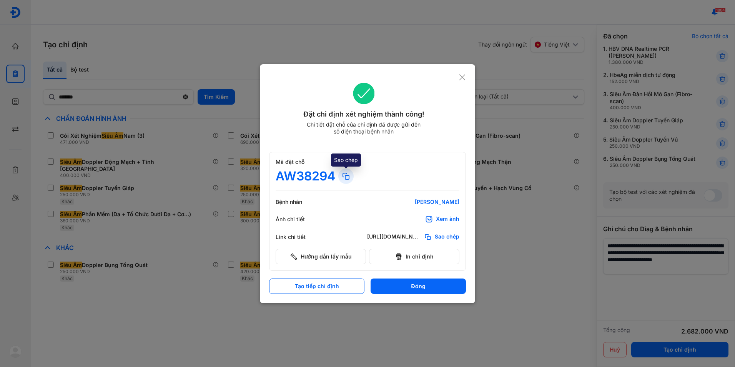 This screenshot has height=367, width=735. What do you see at coordinates (418, 286) in the screenshot?
I see `button: Đóng` at bounding box center [418, 286].